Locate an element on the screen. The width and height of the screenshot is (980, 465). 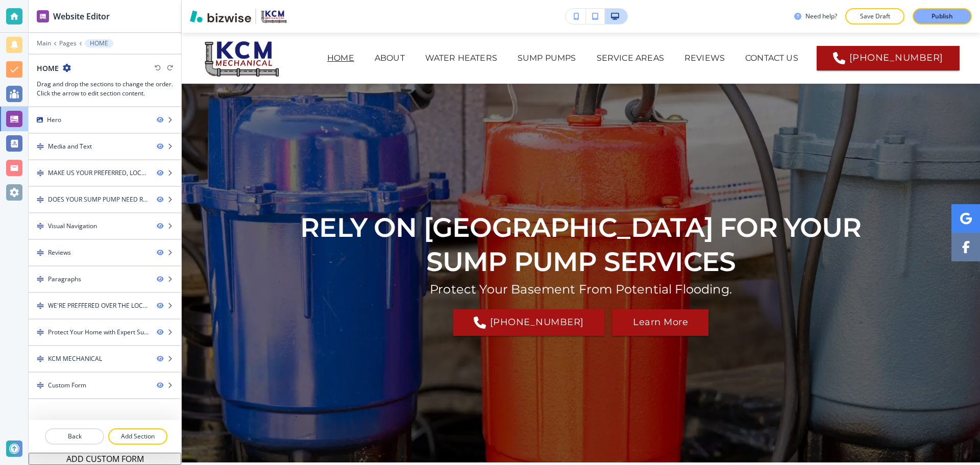
p: WATER HEATERS is located at coordinates (461, 58).